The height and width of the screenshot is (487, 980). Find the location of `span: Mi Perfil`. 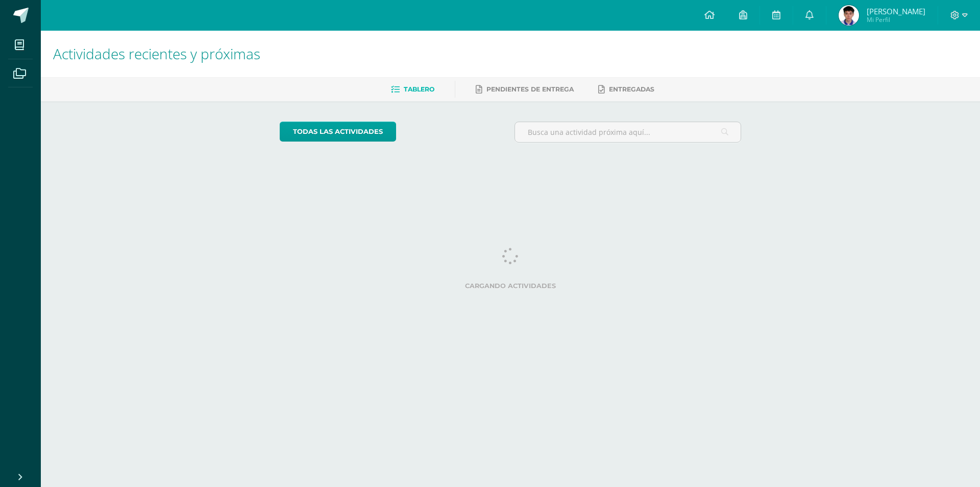

span: Mi Perfil is located at coordinates (896, 19).